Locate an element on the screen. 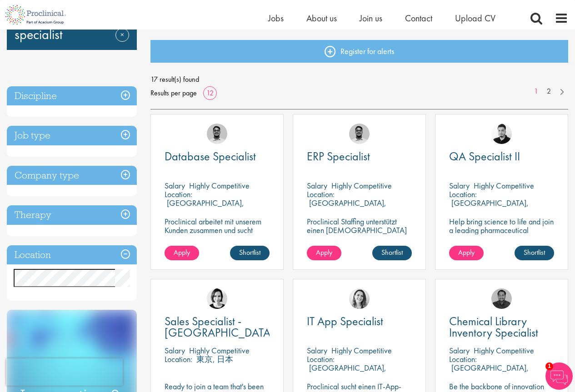 The height and width of the screenshot is (392, 575). span: QA Specialist II is located at coordinates (485, 156).